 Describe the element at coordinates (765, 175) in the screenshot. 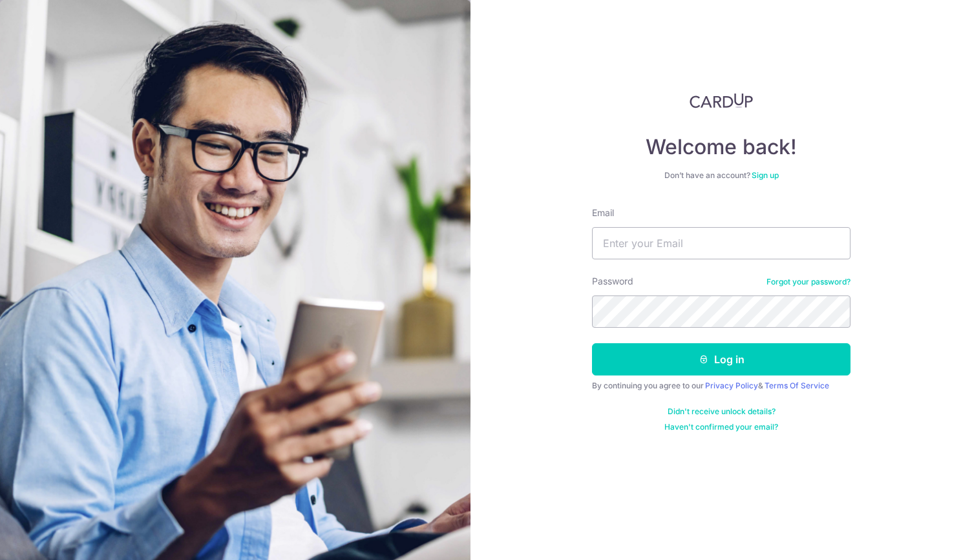

I see `a: Sign up` at that location.